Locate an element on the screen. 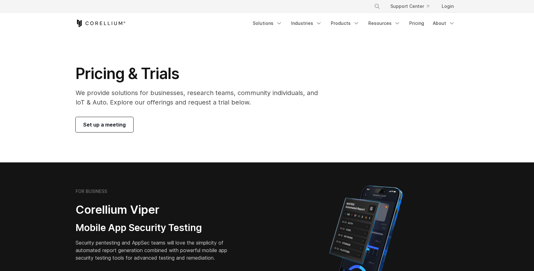 This screenshot has width=534, height=271. h3: Mobile App Security Testing is located at coordinates (156, 228).